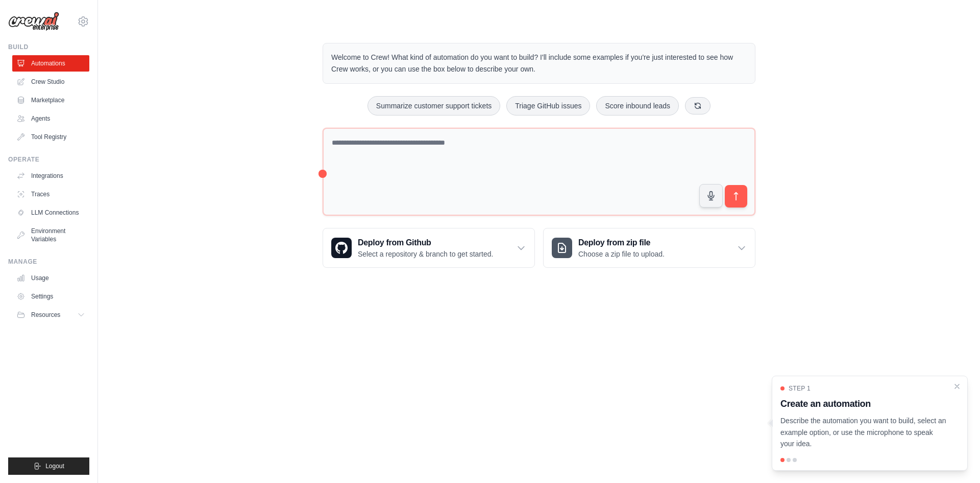 The width and height of the screenshot is (980, 483). Describe the element at coordinates (51, 63) in the screenshot. I see `a: Automations` at that location.